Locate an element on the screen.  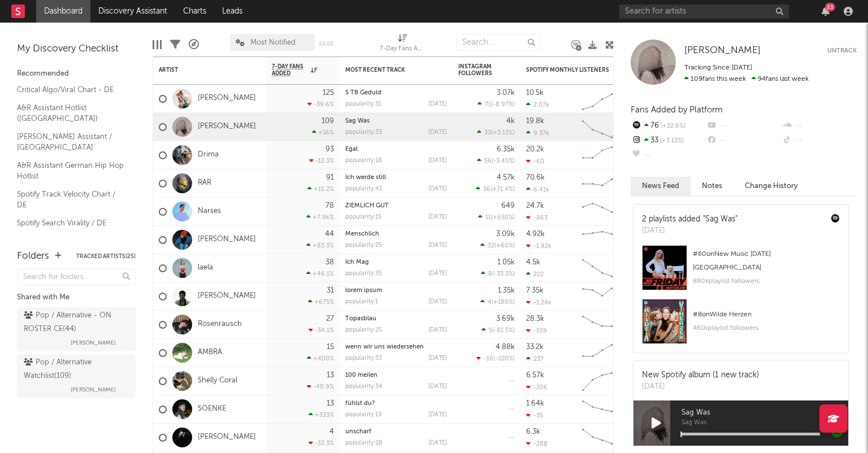
span: 33 is located at coordinates (488, 133).